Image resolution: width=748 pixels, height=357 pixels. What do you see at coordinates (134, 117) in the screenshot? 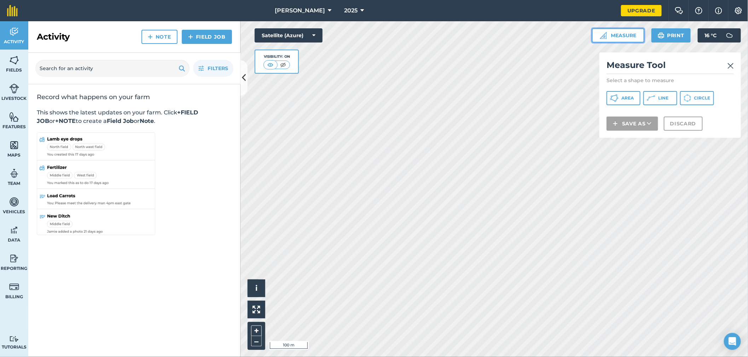
I see `p: This shows the latest updates on your farm. Click or to create a or .` at bounding box center [134, 117].